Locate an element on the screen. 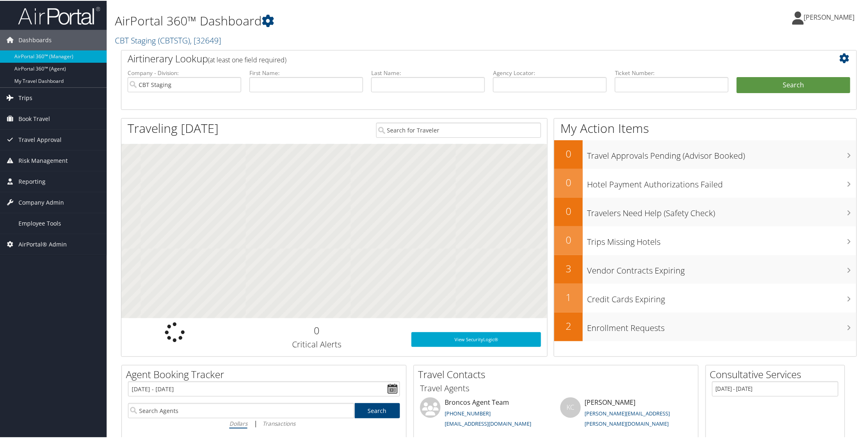 Image resolution: width=868 pixels, height=438 pixels. h3: Critical Alerts is located at coordinates (317, 344).